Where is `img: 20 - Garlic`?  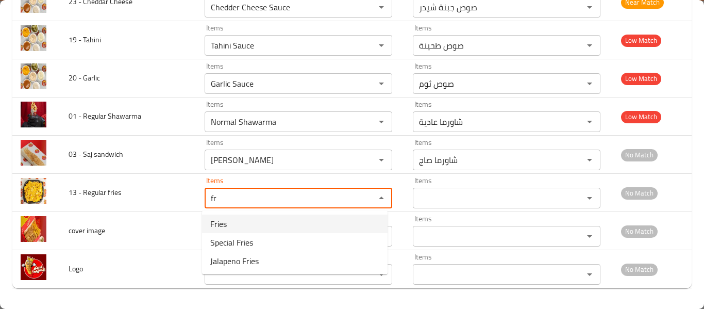
img: 20 - Garlic is located at coordinates (34, 76).